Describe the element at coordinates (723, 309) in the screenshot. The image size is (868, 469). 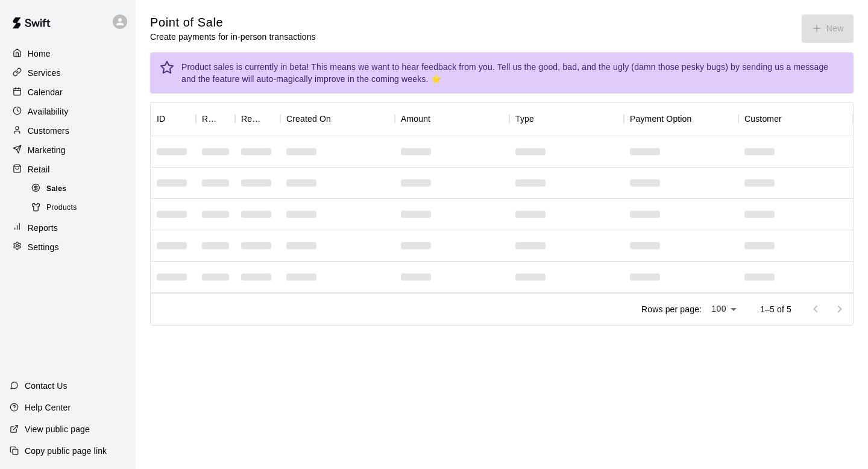
I see `div: 100` at that location.